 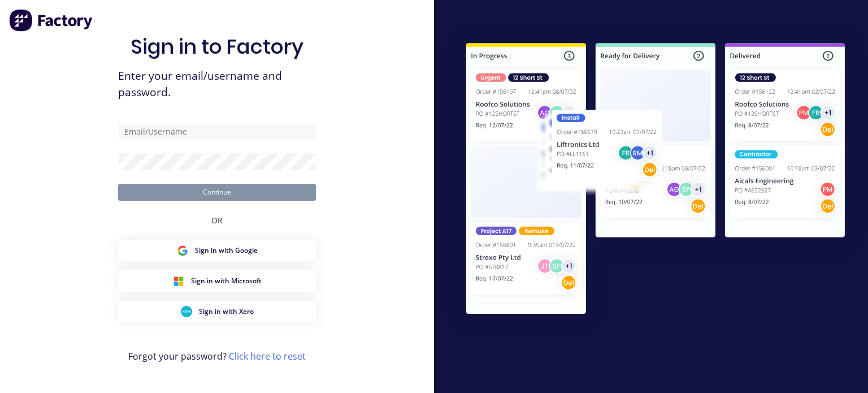 I want to click on input: Email/Username, so click(x=217, y=131).